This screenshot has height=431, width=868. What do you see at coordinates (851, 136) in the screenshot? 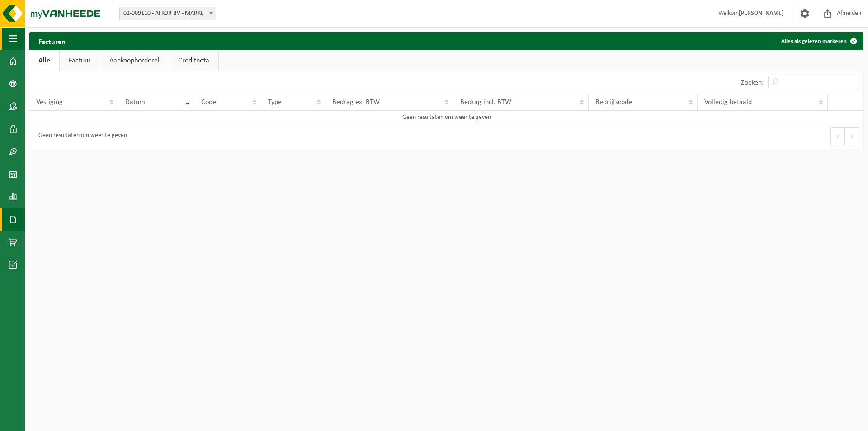
I see `button: Next` at bounding box center [851, 136].